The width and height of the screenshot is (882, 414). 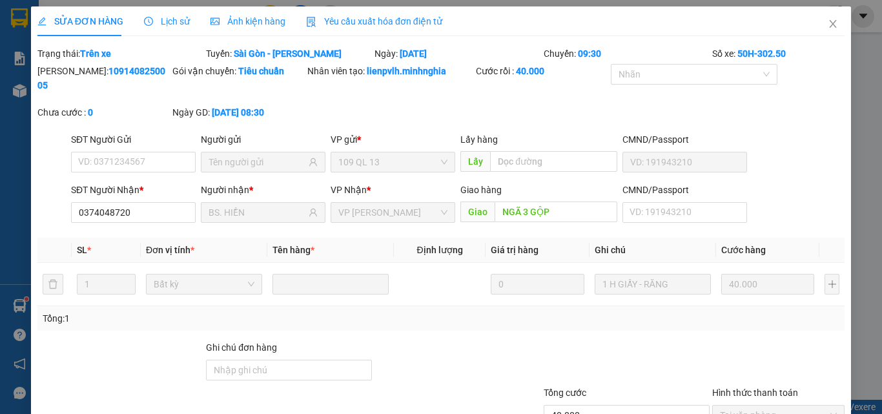 I want to click on span: VP Phan Rí, so click(x=393, y=212).